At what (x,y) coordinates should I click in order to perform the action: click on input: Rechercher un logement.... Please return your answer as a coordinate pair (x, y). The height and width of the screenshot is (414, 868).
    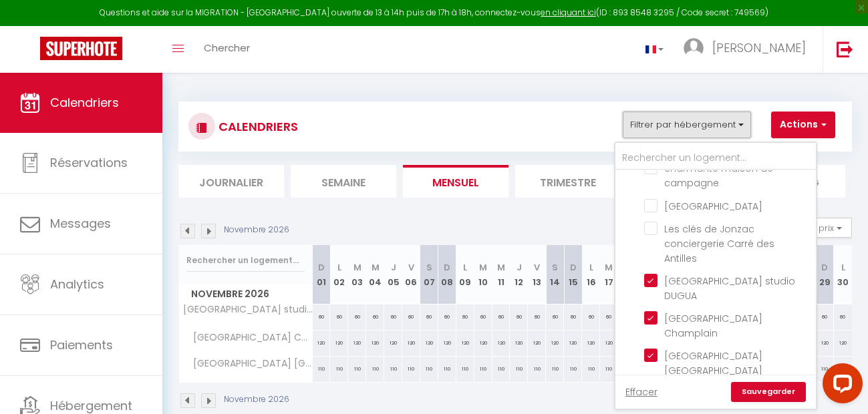
    Looking at the image, I should click on (715, 158).